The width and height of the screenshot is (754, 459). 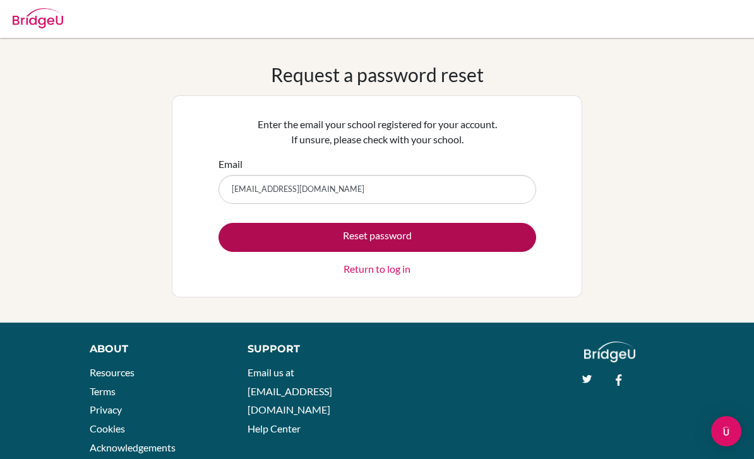 I want to click on a: Help Center, so click(x=274, y=428).